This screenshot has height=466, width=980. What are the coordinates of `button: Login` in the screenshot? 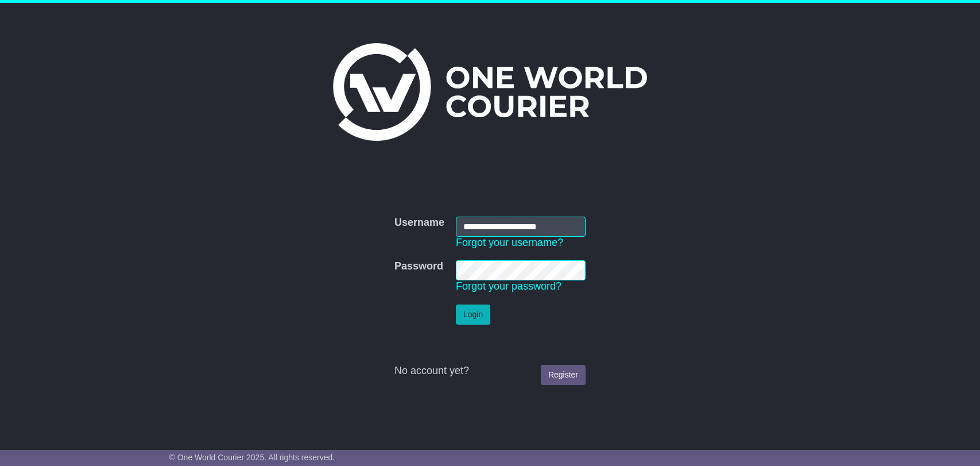 It's located at (473, 314).